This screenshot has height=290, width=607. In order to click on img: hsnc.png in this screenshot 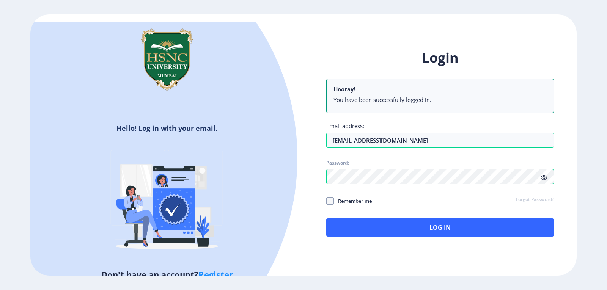, I will do `click(167, 60)`.